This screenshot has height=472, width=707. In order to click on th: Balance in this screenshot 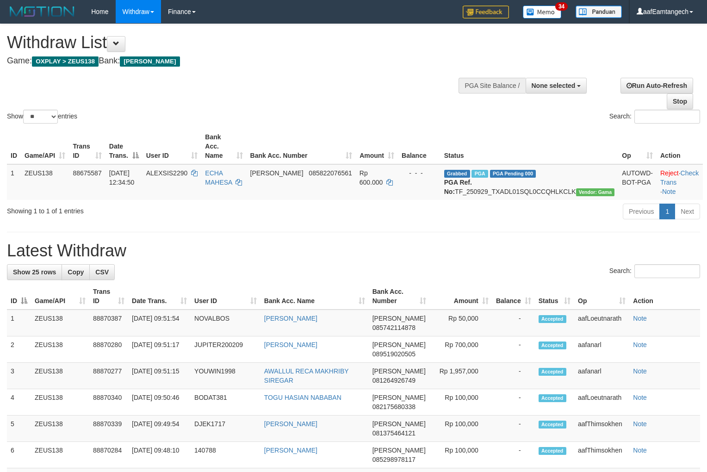, I will do `click(419, 146)`.